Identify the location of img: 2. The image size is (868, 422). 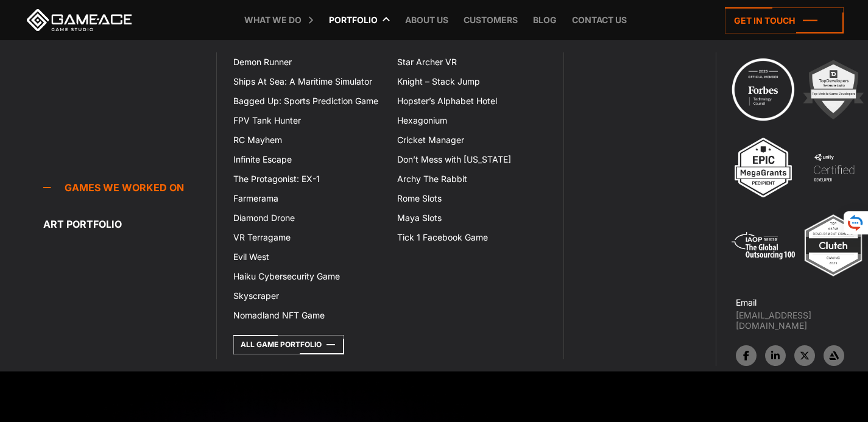
(833, 90).